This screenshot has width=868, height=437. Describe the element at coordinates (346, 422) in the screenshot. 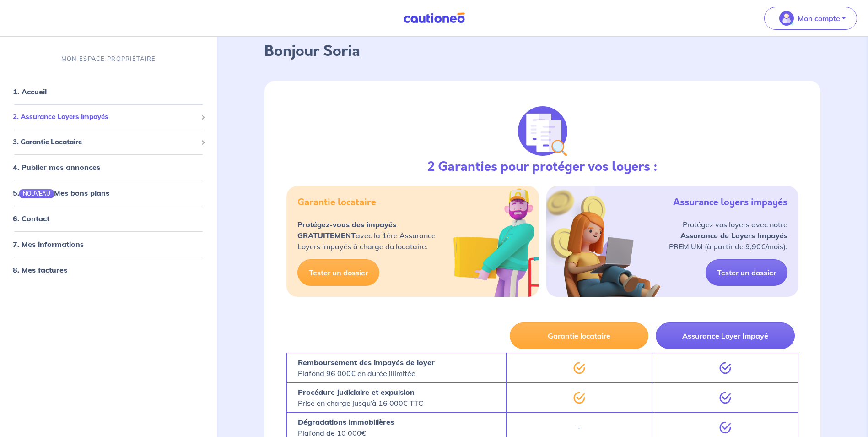

I see `strong: Dégradations immobilières` at that location.